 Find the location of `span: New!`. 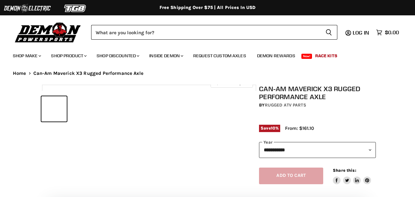

span: New! is located at coordinates (307, 56).